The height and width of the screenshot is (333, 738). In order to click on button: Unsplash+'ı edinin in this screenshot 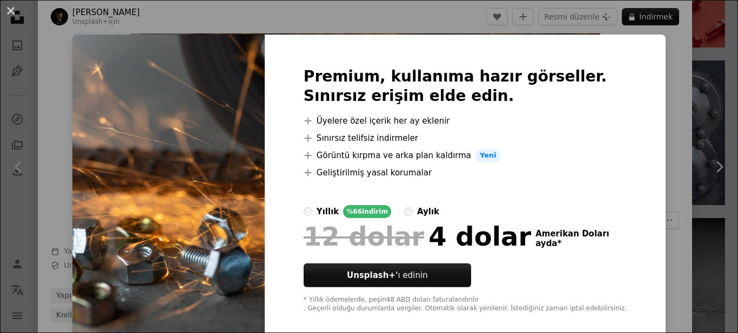, I will do `click(387, 275)`.